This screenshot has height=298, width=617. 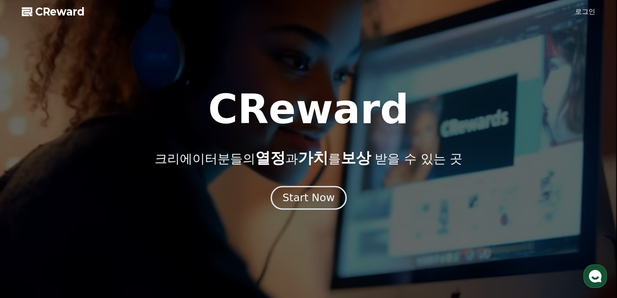 I want to click on h1: CReward, so click(x=308, y=109).